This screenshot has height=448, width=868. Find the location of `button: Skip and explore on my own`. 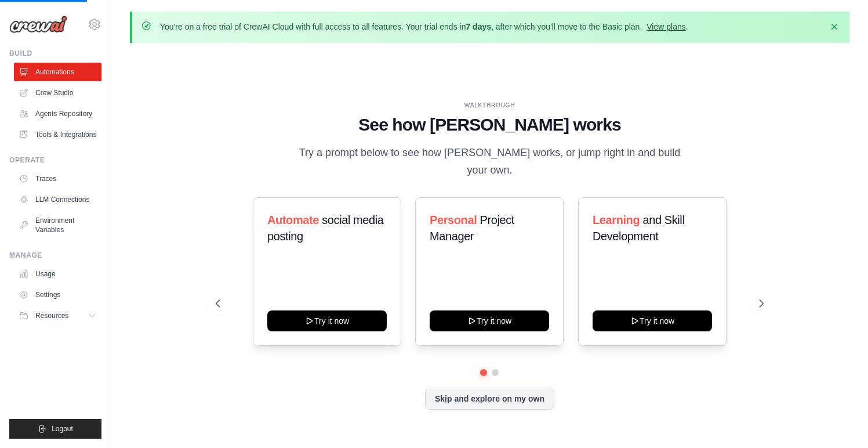

button: Skip and explore on my own is located at coordinates (489, 398).